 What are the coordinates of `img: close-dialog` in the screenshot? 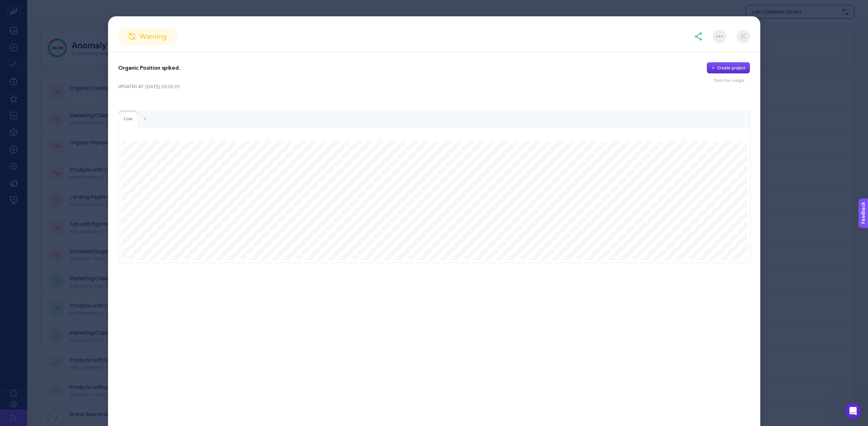 It's located at (743, 36).